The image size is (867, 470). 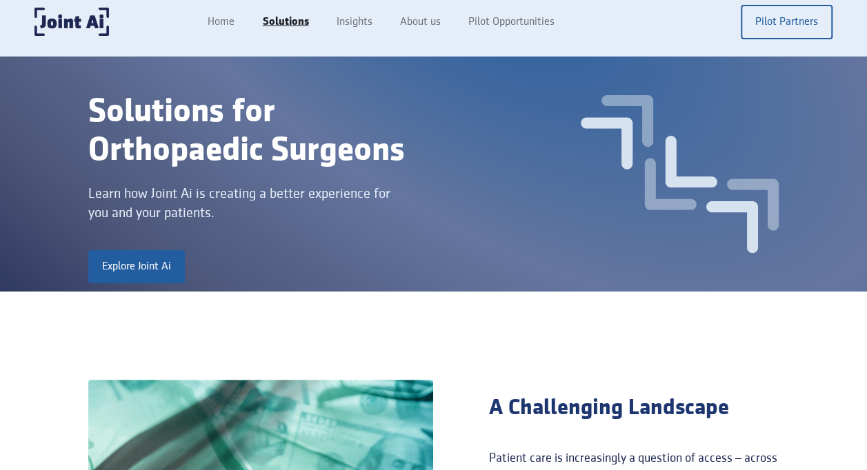 What do you see at coordinates (137, 267) in the screenshot?
I see `a: Explore Joint Ai` at bounding box center [137, 267].